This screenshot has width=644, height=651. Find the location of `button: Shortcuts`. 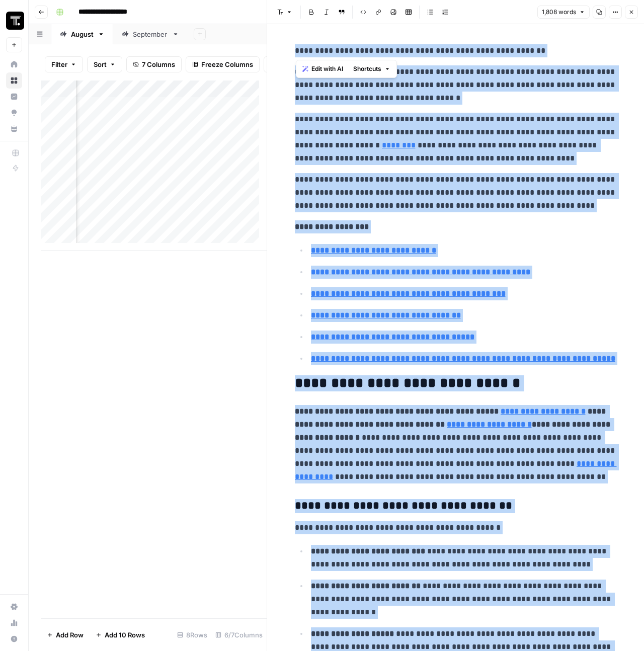

button: Shortcuts is located at coordinates (372, 69).